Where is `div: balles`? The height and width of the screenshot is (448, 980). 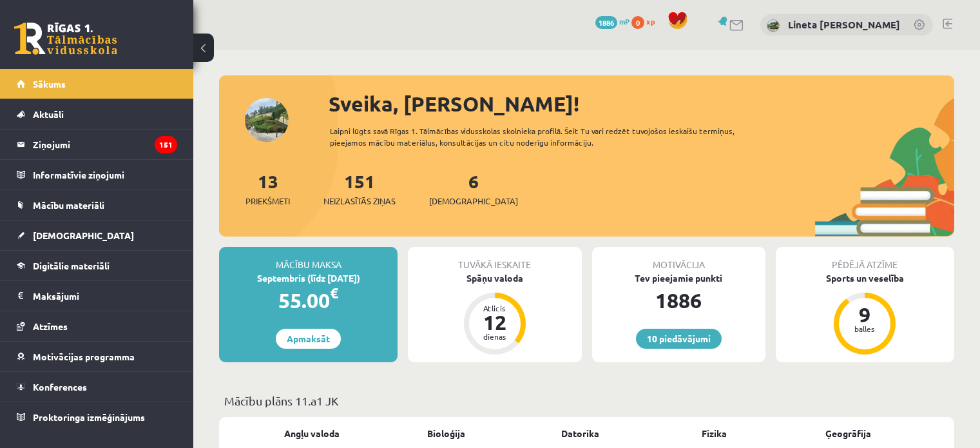 div: balles is located at coordinates (864, 329).